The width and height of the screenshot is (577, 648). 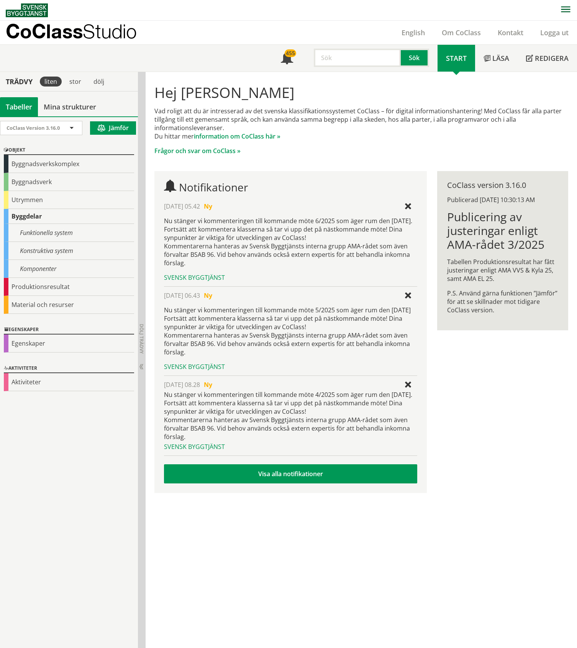 What do you see at coordinates (71, 31) in the screenshot?
I see `p: CoClass` at bounding box center [71, 31].